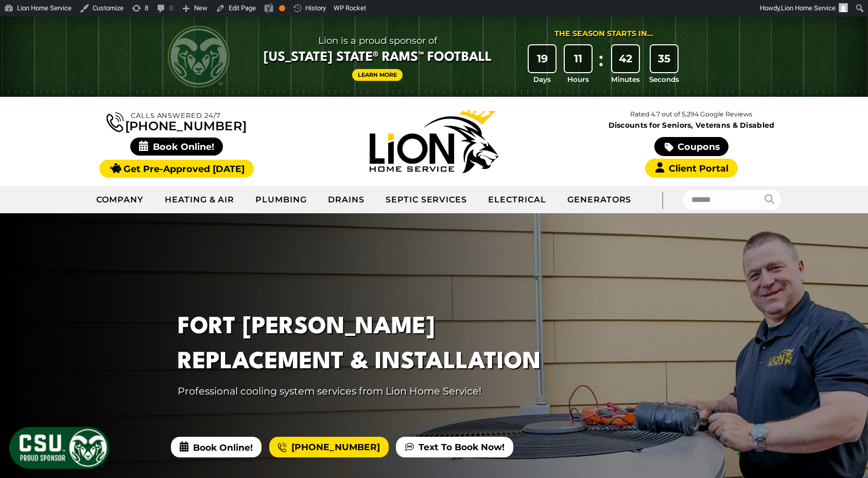 The image size is (868, 478). Describe the element at coordinates (377, 41) in the screenshot. I see `span: Lion is a proud sponsor of` at that location.